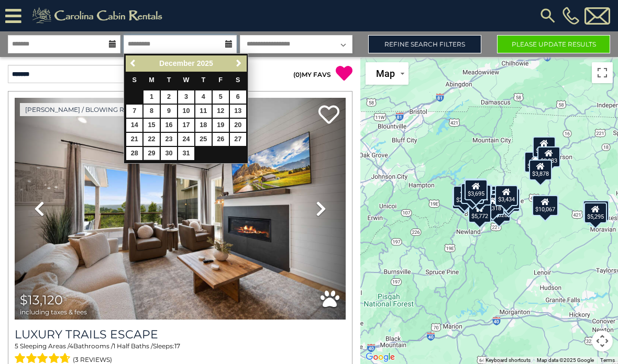  I want to click on span: 5, so click(16, 346).